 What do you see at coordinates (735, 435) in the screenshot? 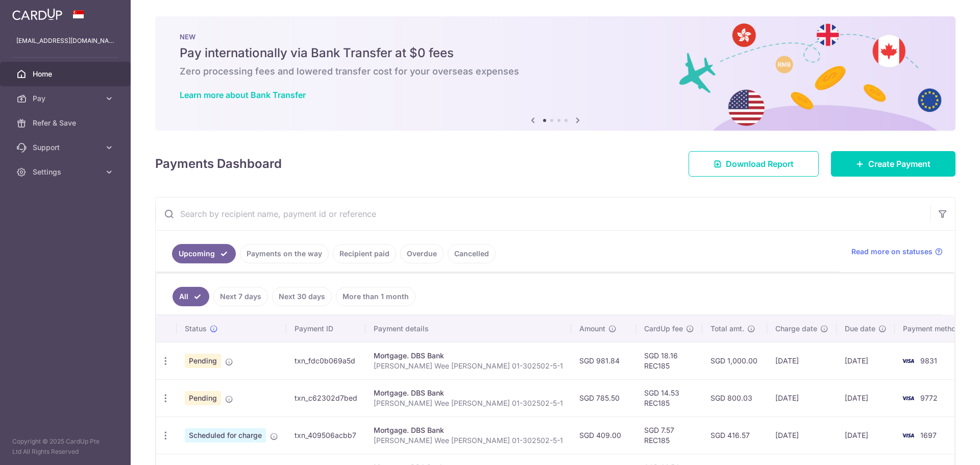
I see `td: SGD 416.57` at bounding box center [735, 435].